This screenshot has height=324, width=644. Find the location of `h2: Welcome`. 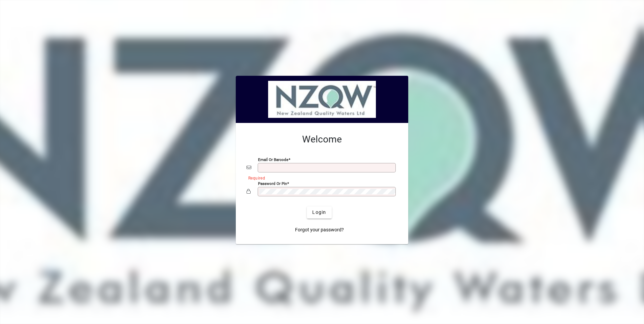

h2: Welcome is located at coordinates (322, 139).